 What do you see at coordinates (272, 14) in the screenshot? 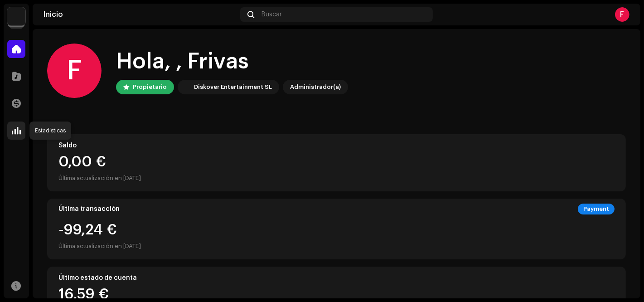
I see `span: Buscar` at bounding box center [272, 14].